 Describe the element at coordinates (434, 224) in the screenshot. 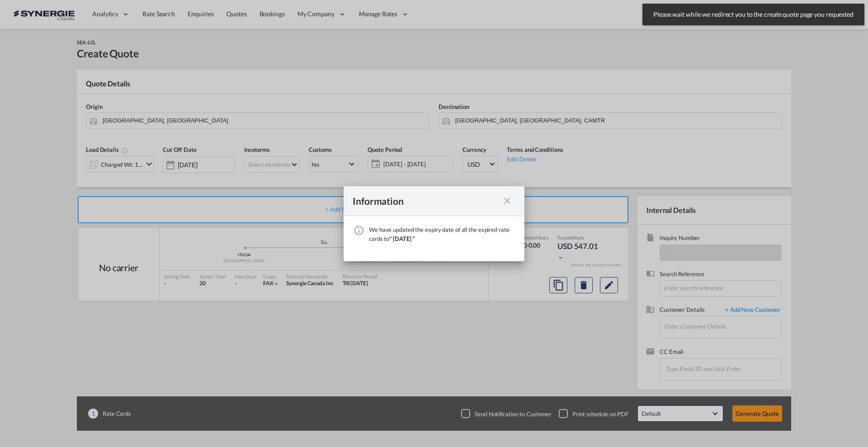

I see `md-dialog: We have ...` at that location.